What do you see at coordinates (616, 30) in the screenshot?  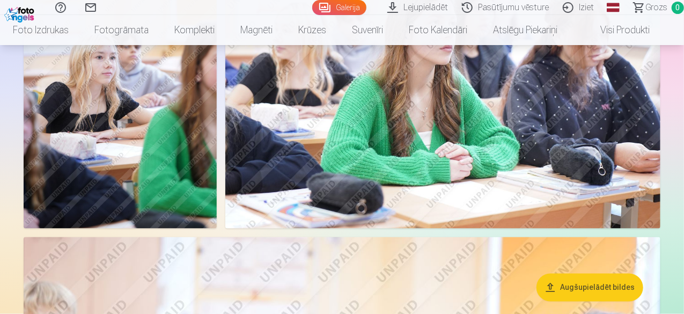 I see `a: Visi produkti` at bounding box center [616, 30].